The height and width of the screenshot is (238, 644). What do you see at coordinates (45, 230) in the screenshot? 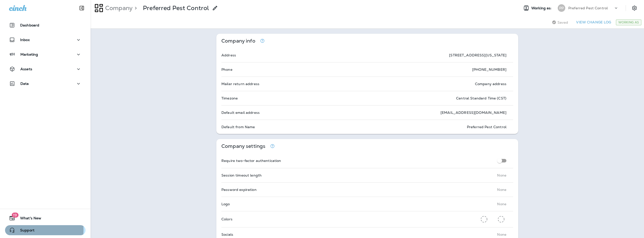
I see `button: Support` at bounding box center [45, 230].